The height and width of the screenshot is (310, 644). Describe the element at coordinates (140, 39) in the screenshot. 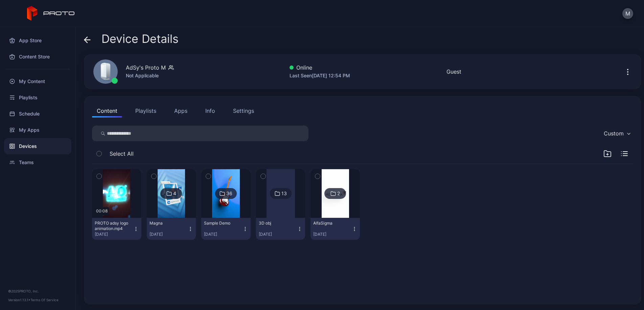

I see `span: Device Details` at that location.